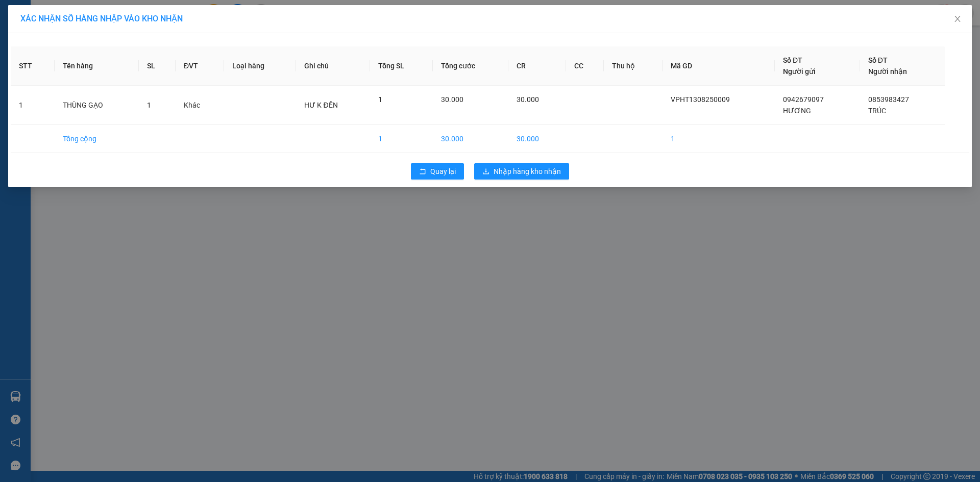  Describe the element at coordinates (701, 100) in the screenshot. I see `span: VPHT1308250009` at that location.